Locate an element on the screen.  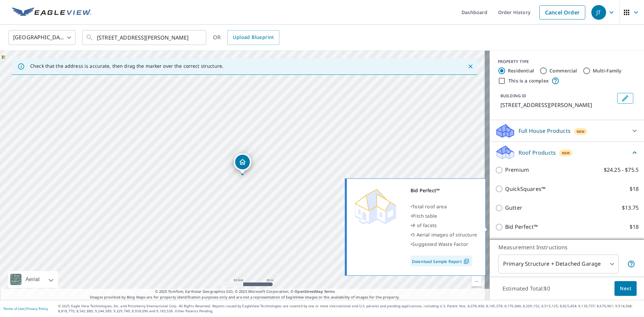
a: OpenStreetMap is located at coordinates (309, 291).